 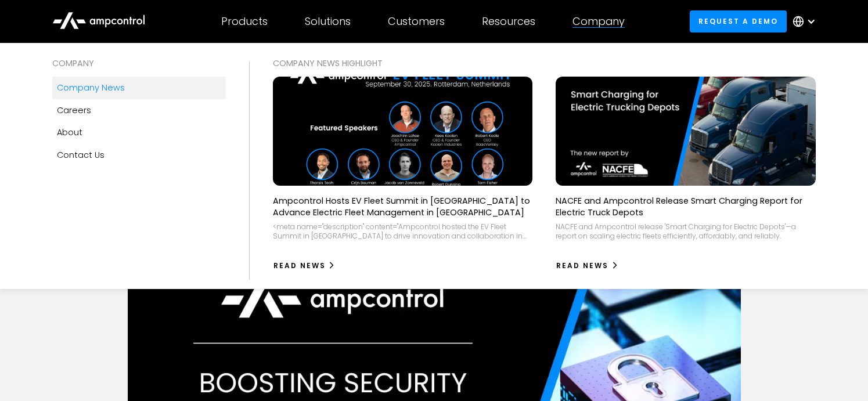 I want to click on div: Products, so click(x=244, y=21).